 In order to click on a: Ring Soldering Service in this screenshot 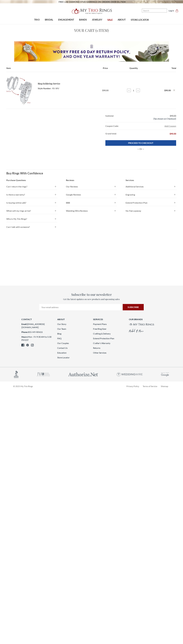, I will do `click(49, 84)`.